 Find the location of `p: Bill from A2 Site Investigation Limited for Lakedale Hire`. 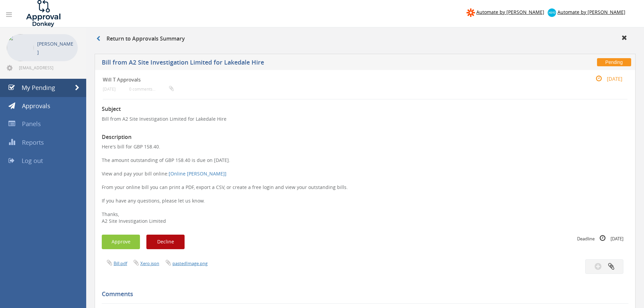

p: Bill from A2 Site Investigation Limited for Lakedale Hire is located at coordinates (366, 119).